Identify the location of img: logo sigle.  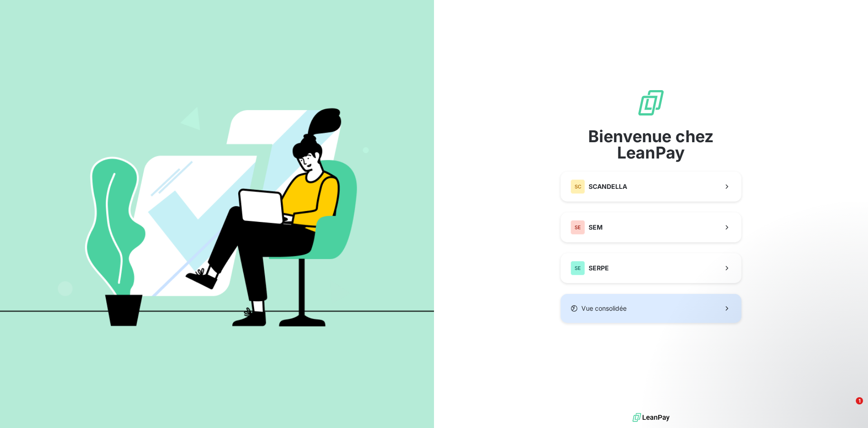
(651, 103).